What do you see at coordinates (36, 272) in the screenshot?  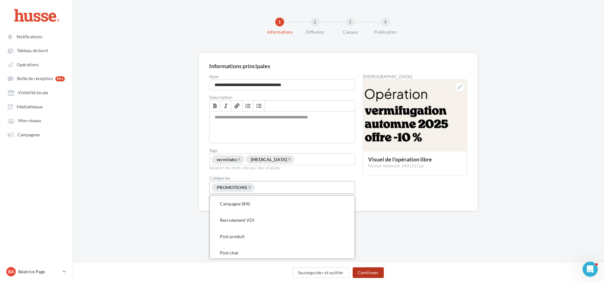 I see `a: Ba Béatrice Page` at bounding box center [36, 272].